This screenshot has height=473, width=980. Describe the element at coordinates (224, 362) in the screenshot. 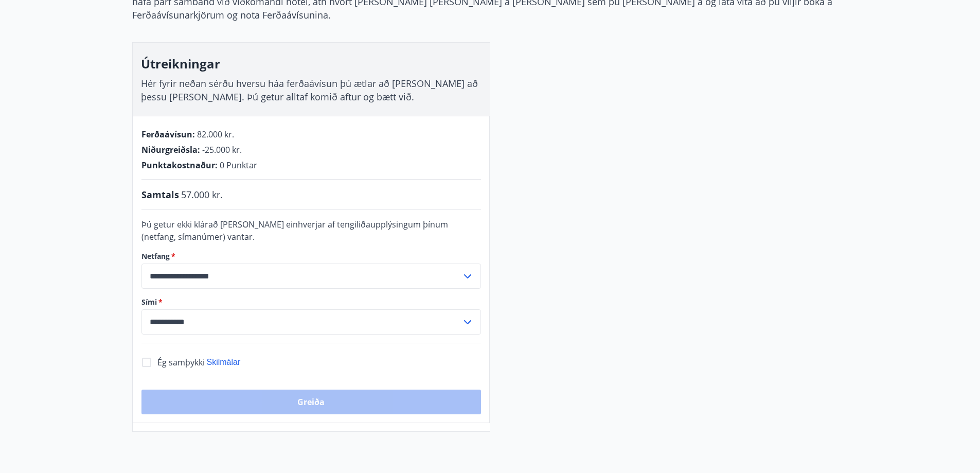

I see `span: Skilmálar` at that location.